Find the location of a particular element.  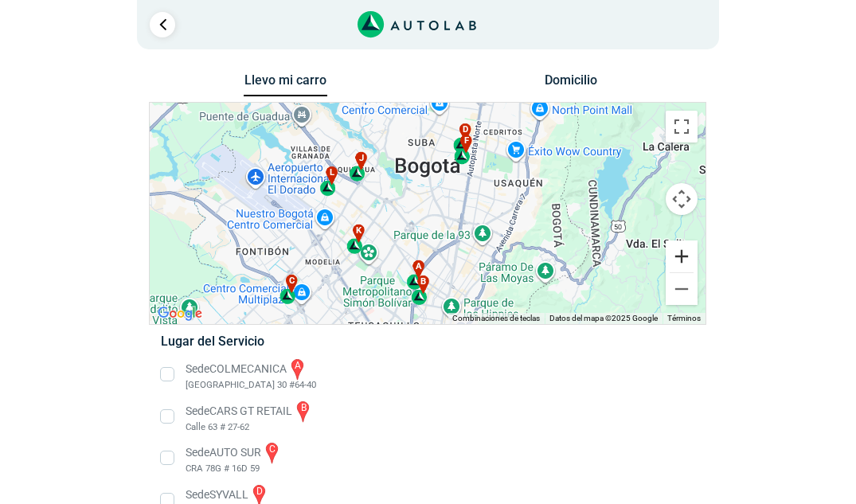

span: a is located at coordinates (419, 266).